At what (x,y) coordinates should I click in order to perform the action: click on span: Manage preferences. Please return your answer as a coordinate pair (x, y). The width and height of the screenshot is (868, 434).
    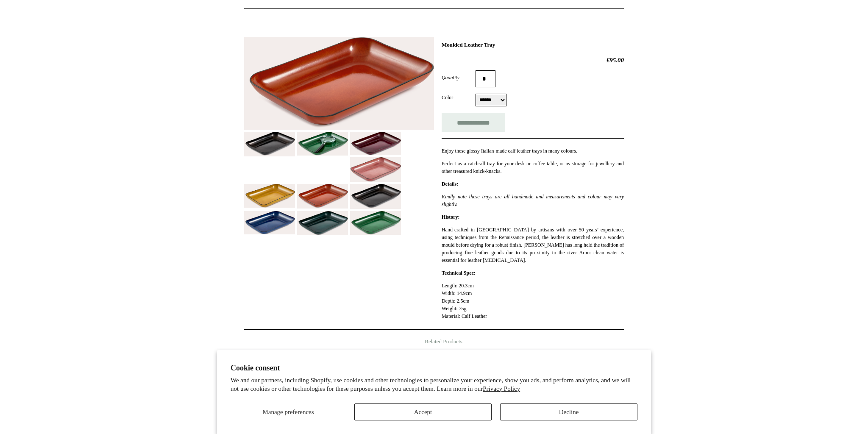
    Looking at the image, I should click on (288, 411).